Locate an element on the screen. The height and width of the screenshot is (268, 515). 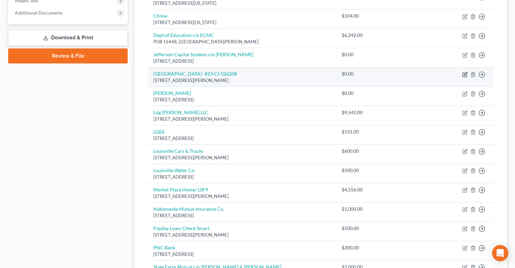
div: Open Intercom Messenger is located at coordinates (500, 253).